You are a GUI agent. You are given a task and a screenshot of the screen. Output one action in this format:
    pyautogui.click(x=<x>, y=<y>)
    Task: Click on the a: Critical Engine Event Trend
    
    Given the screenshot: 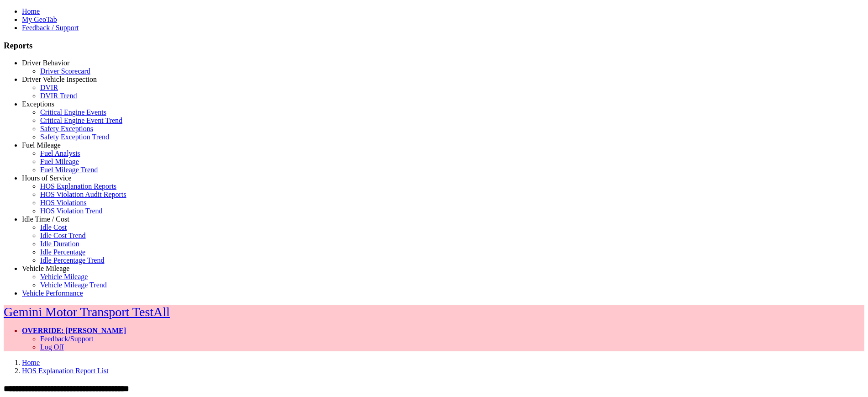 What is the action you would take?
    pyautogui.click(x=82, y=120)
    